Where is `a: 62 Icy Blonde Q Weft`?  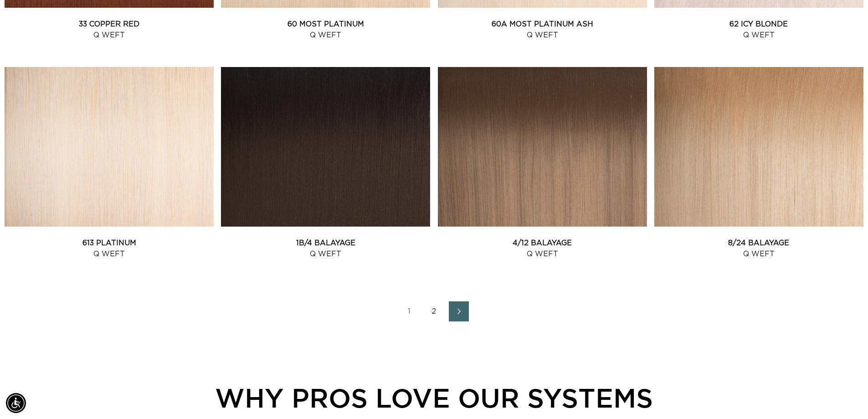
a: 62 Icy Blonde Q Weft is located at coordinates (759, 29).